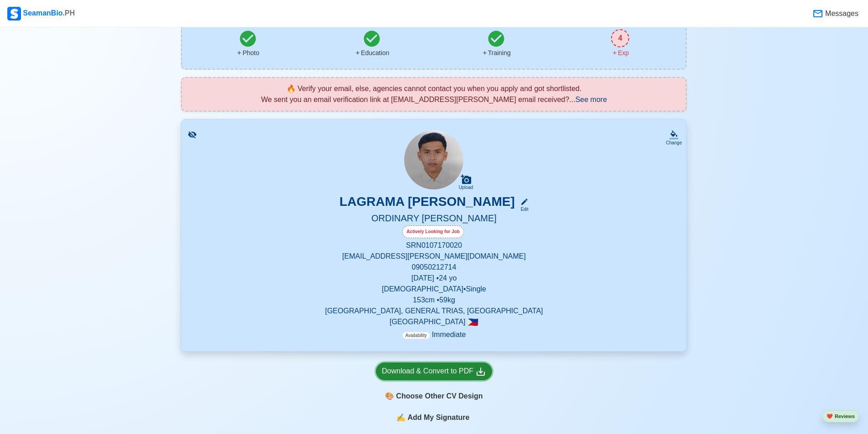 The image size is (868, 434). I want to click on button: heartReviews, so click(840, 416).